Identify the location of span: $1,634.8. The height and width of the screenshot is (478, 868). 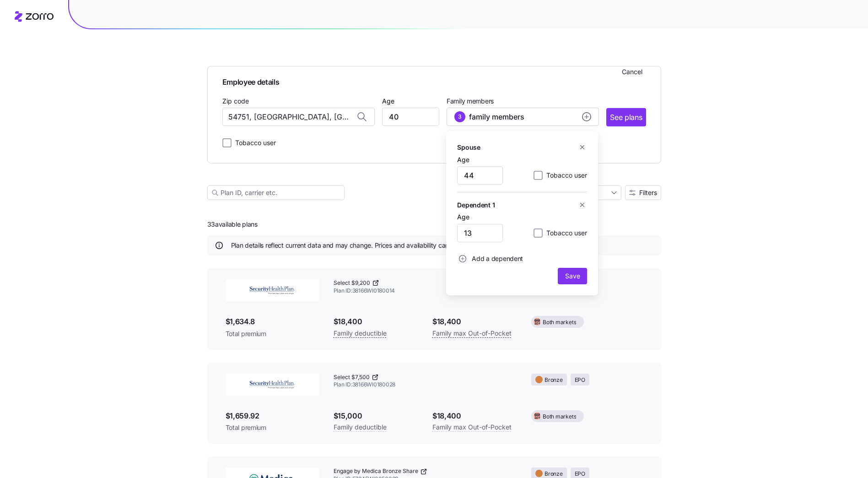
(272, 321).